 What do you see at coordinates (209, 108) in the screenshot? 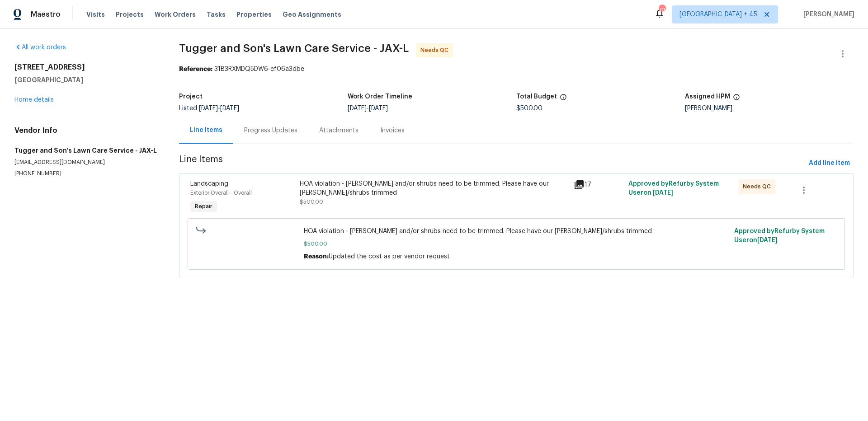
I see `span: Listed` at bounding box center [209, 108].